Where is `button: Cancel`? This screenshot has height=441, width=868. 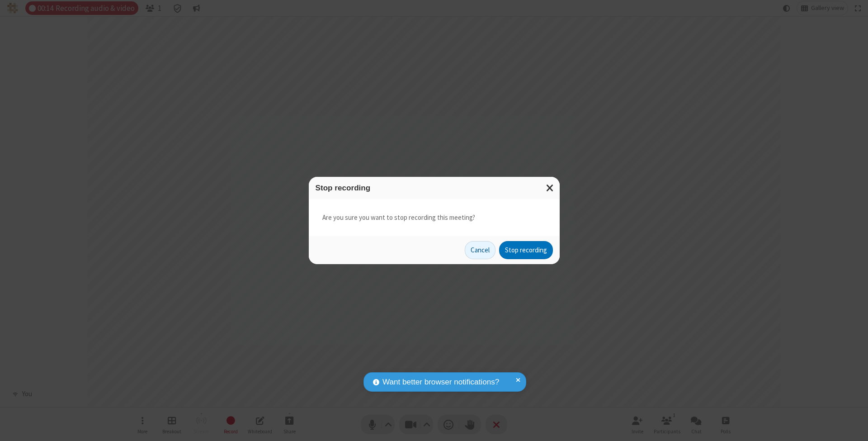
button: Cancel is located at coordinates (480, 250).